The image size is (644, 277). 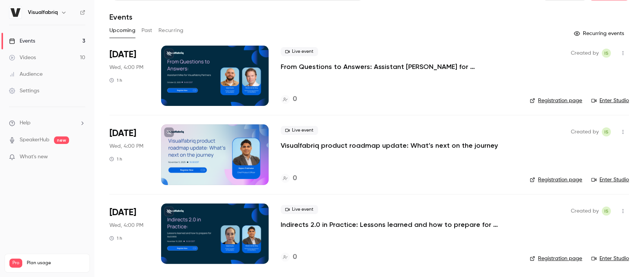 What do you see at coordinates (129, 155) in the screenshot?
I see `div: Nov 5 Wed, 4:00 PM (Europe/Amsterdam)` at bounding box center [129, 155].